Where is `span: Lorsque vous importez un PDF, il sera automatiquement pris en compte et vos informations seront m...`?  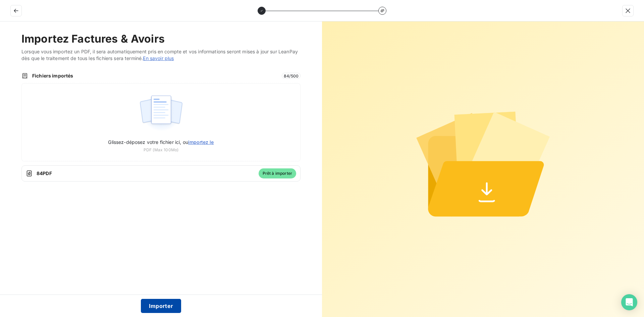
span: Lorsque vous importez un PDF, il sera automatiquement pris en compte et vos informations seront m... is located at coordinates (161, 55).